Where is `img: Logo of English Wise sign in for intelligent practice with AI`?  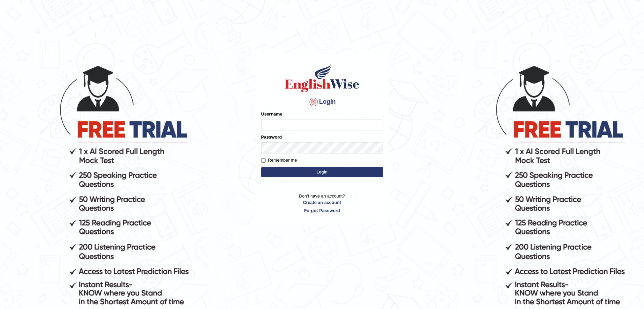 img: Logo of English Wise sign in for intelligent practice with AI is located at coordinates (322, 78).